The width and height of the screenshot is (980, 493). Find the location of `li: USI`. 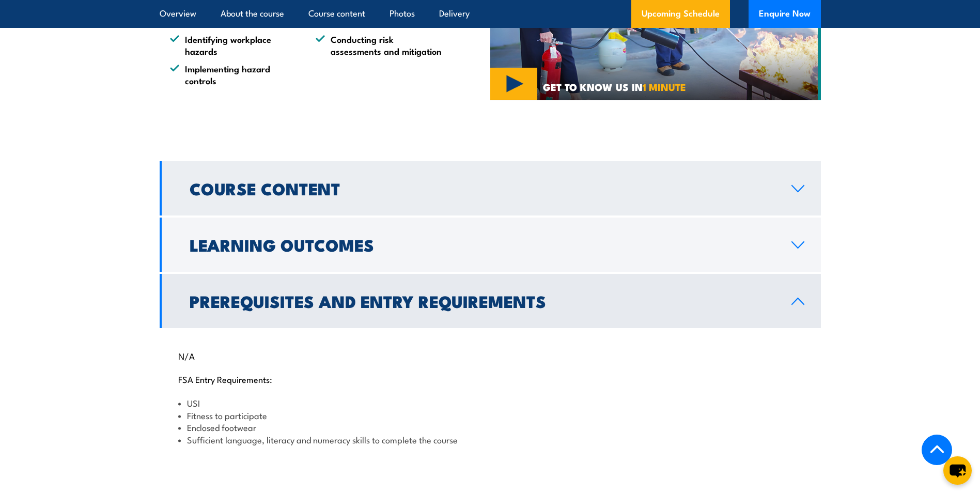

li: USI is located at coordinates (490, 402).